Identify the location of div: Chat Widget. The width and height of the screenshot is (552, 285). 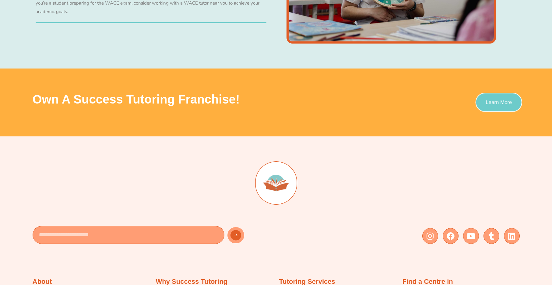
(499, 250).